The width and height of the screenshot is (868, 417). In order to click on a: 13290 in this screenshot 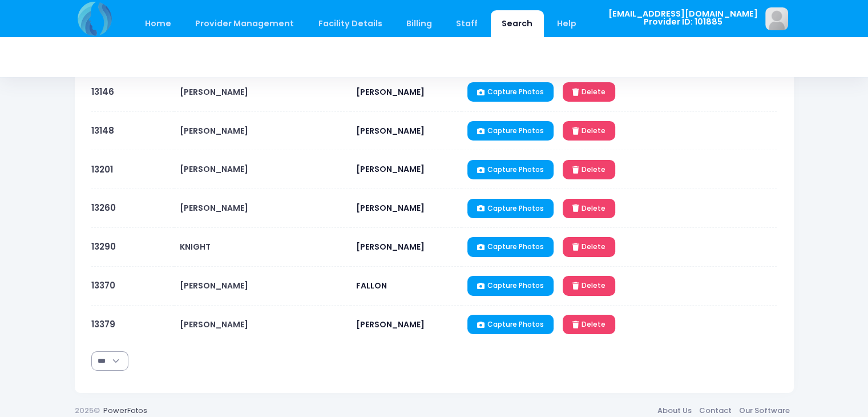, I will do `click(103, 246)`.